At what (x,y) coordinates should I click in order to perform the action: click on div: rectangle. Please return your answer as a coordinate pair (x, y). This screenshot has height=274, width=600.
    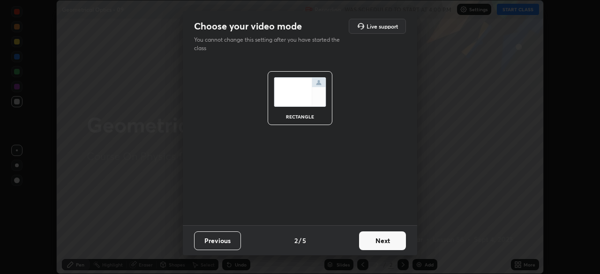
    Looking at the image, I should click on (300, 117).